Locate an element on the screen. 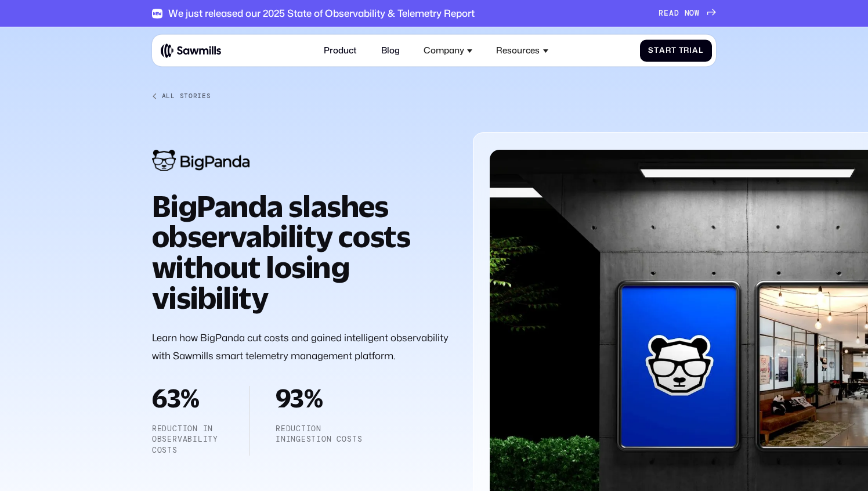  h2: 63% is located at coordinates (188, 398).